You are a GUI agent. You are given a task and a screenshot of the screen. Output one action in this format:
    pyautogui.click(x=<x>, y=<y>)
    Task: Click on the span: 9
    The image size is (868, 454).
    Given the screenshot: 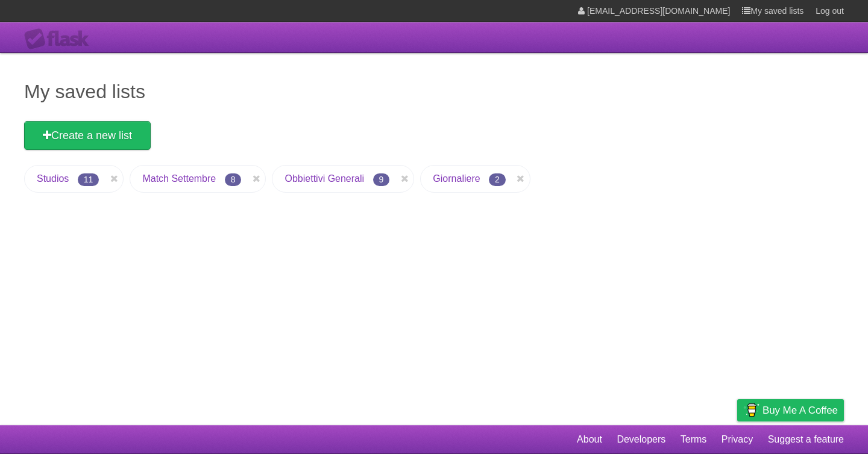 What is the action you would take?
    pyautogui.click(x=382, y=180)
    